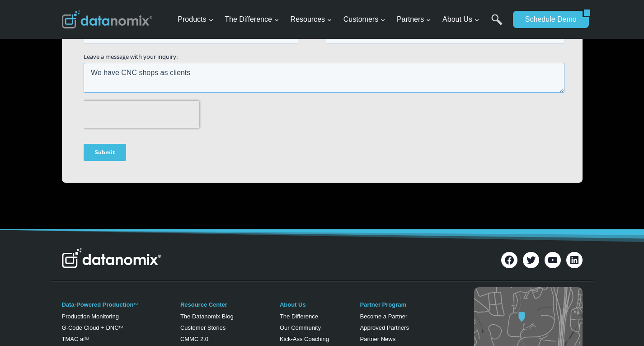 The height and width of the screenshot is (346, 644). What do you see at coordinates (461, 19) in the screenshot?
I see `span: About Us` at bounding box center [461, 19].